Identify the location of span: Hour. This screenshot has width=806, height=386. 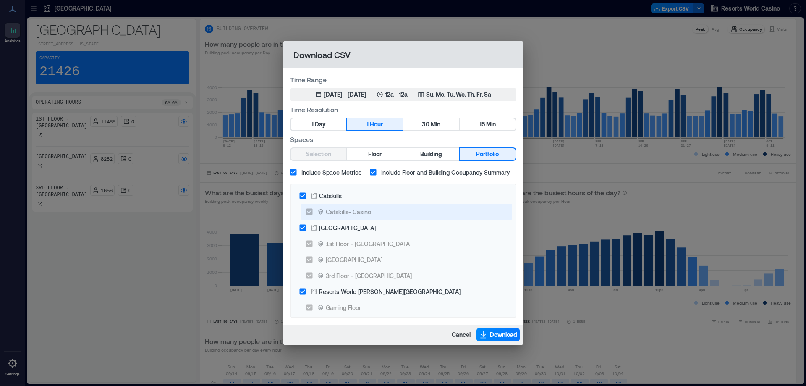
(376, 124).